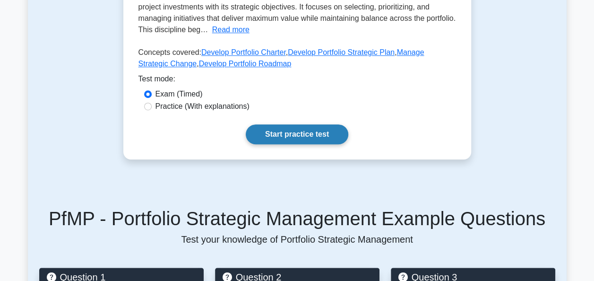 Image resolution: width=594 pixels, height=281 pixels. What do you see at coordinates (297, 81) in the screenshot?
I see `div: Test mode:` at bounding box center [297, 81].